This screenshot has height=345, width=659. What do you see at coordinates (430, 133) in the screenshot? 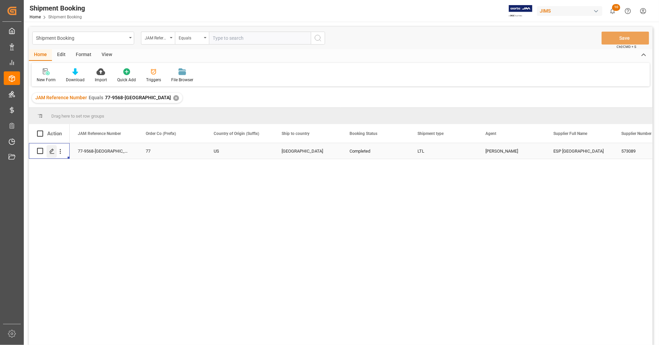
I see `span: Shipment type` at bounding box center [430, 133].